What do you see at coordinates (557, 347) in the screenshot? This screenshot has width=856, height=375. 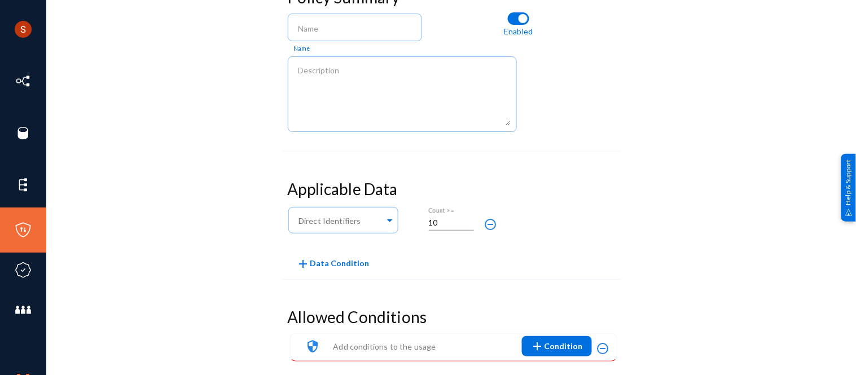 I see `button: Condition` at bounding box center [557, 347].